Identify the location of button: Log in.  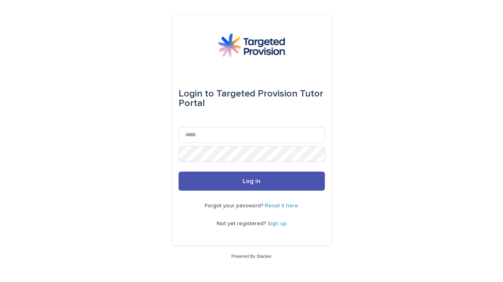
(252, 181).